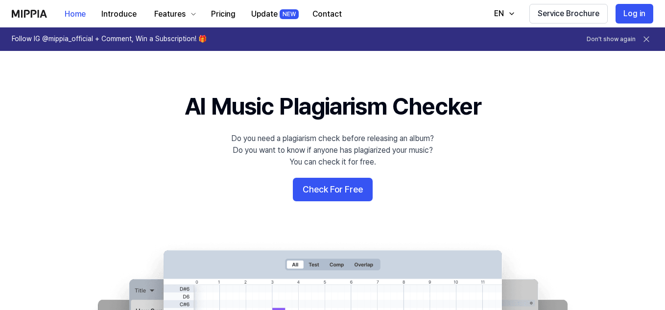 The width and height of the screenshot is (665, 310). What do you see at coordinates (29, 14) in the screenshot?
I see `img: logo` at bounding box center [29, 14].